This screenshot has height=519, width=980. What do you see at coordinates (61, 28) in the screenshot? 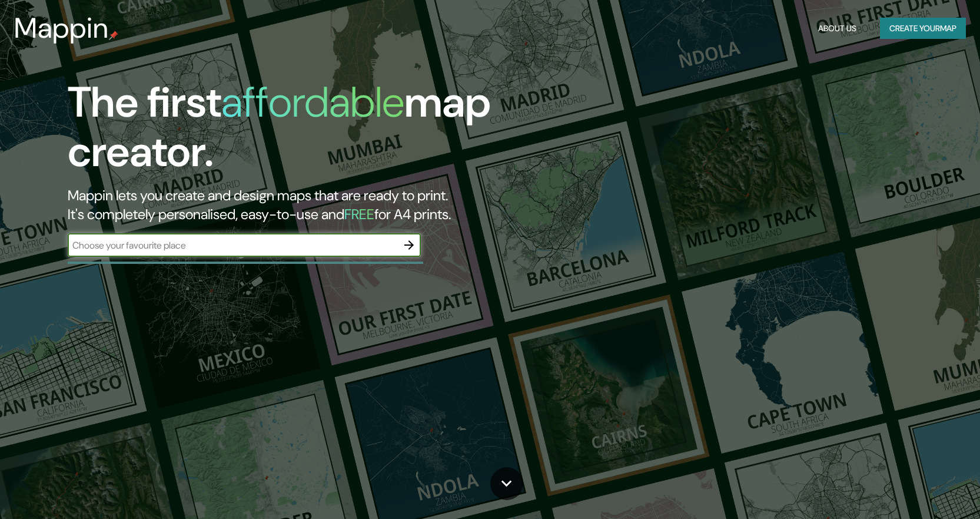
I see `h3: Mappin` at bounding box center [61, 28].